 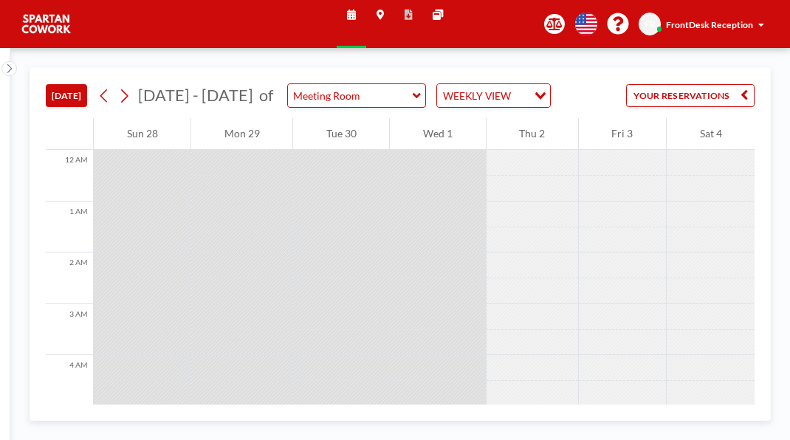 What do you see at coordinates (493, 95) in the screenshot?
I see `div: Search for option` at bounding box center [493, 95].